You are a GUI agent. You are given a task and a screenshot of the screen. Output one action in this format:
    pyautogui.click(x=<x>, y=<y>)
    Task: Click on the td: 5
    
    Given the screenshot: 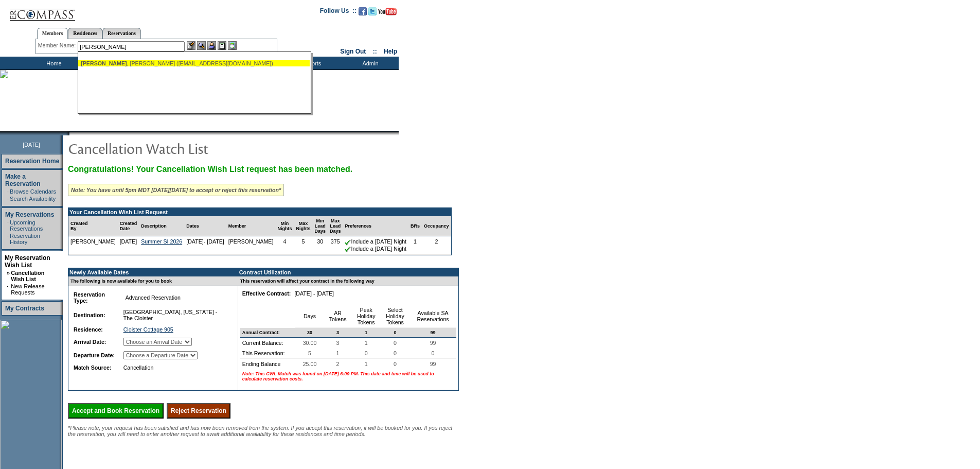 What is the action you would take?
    pyautogui.click(x=303, y=245)
    